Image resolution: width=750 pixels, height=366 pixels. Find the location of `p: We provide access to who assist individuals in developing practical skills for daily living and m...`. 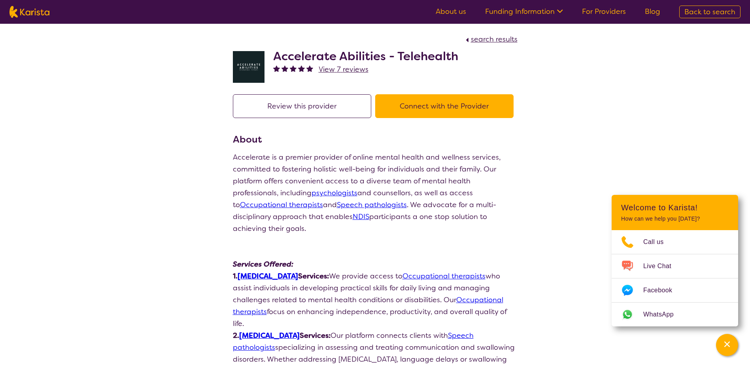

p: We provide access to who assist individuals in developing practical skills for daily living and m... is located at coordinates (375, 299).